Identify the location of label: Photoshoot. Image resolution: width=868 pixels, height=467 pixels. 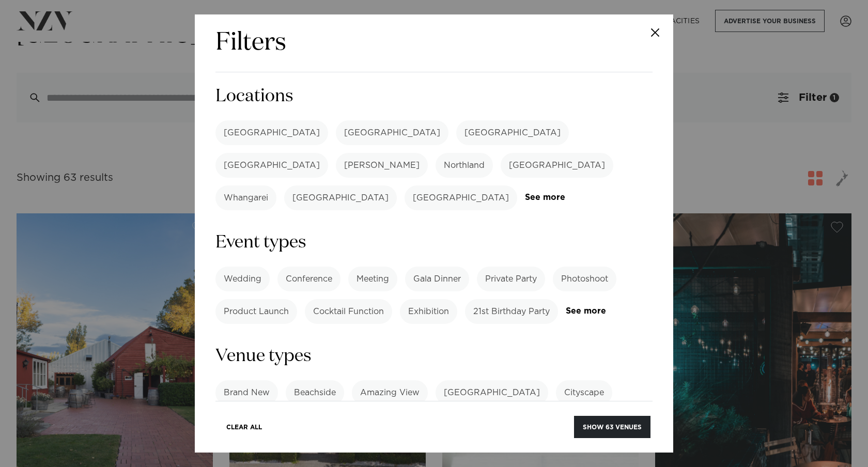
(584, 279).